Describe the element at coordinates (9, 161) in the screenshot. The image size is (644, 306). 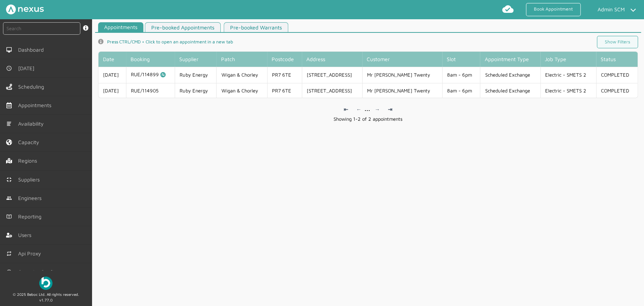
I see `img: regions.left-menu.svg` at that location.